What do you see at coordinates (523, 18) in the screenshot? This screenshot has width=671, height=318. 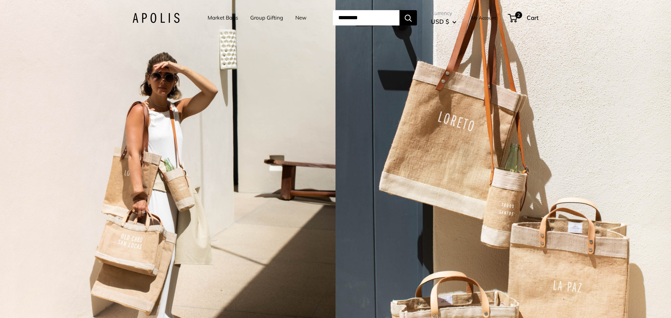 I see `a: 2 Cart` at bounding box center [523, 18].